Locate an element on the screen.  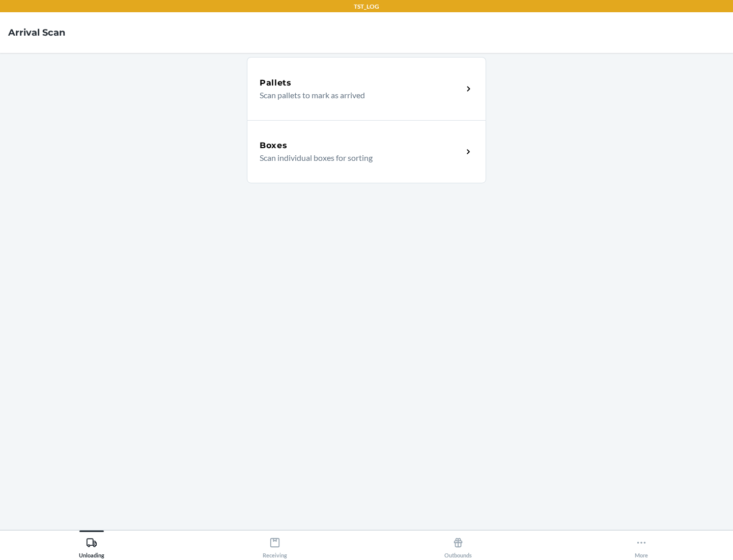
p: Scan pallets to mark as arrived is located at coordinates (357, 95).